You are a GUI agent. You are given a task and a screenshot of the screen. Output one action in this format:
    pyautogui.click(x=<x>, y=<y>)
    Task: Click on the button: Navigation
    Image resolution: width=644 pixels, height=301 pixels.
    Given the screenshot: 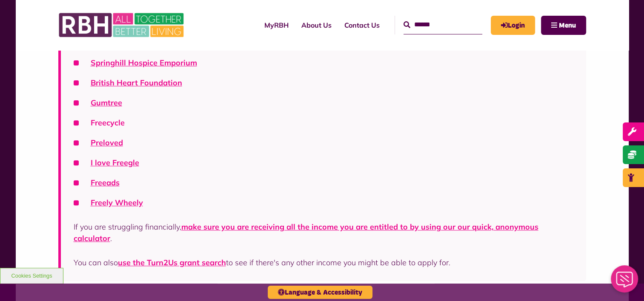 What is the action you would take?
    pyautogui.click(x=564, y=25)
    